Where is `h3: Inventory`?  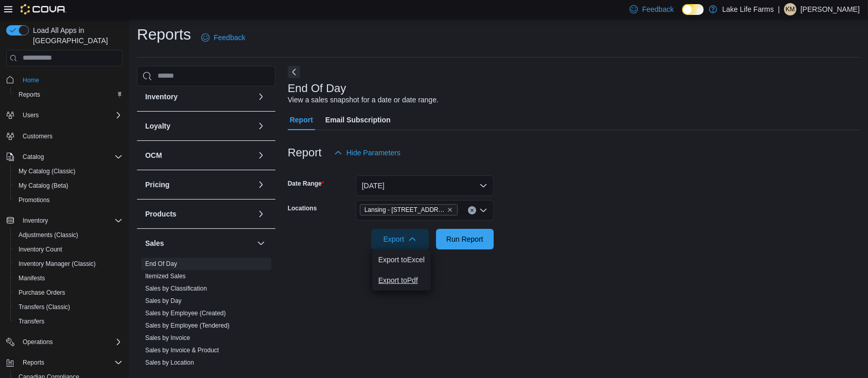
h3: Inventory is located at coordinates (161, 97).